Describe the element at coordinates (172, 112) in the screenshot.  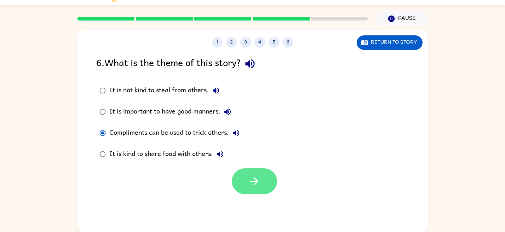
I see `div: It is important to have good manners.` at that location.